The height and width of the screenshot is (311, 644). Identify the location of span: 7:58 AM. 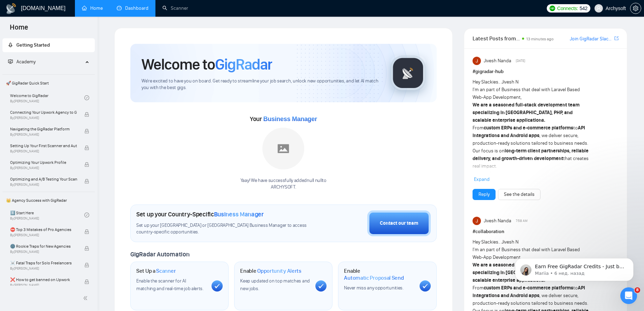
(522, 221).